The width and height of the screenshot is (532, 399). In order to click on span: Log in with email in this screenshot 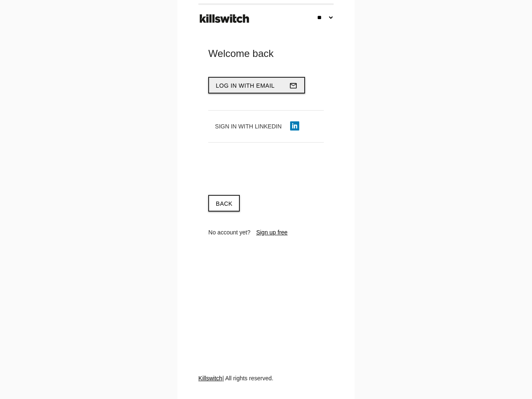, I will do `click(245, 86)`.